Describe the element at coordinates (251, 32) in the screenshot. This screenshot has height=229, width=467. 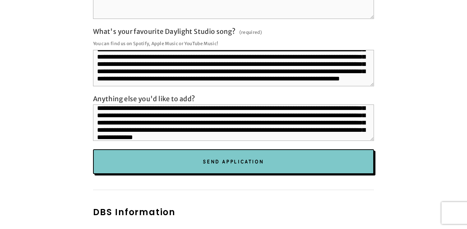
I see `span: (required)` at that location.